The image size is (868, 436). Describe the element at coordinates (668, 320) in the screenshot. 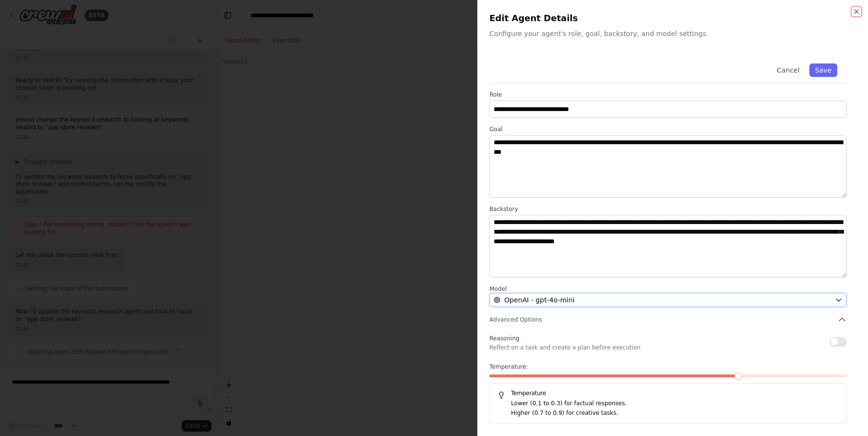

I see `button: Advanced Options` at that location.